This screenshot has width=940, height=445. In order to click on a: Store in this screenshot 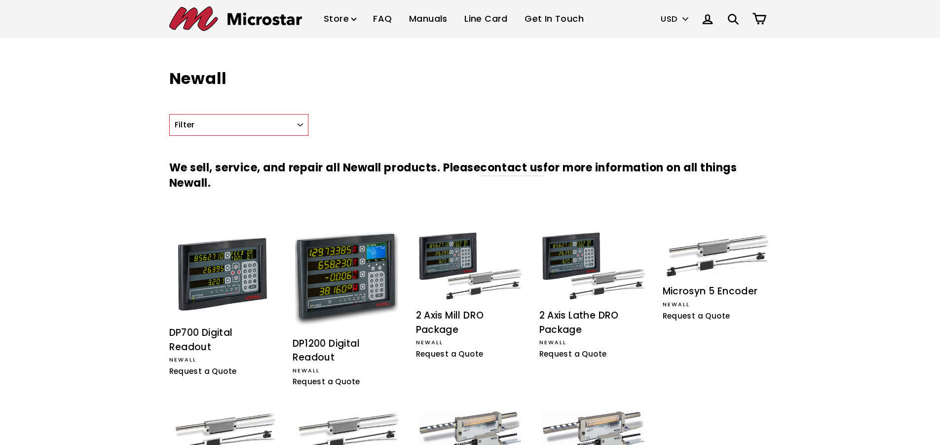, I will do `click(340, 19)`.